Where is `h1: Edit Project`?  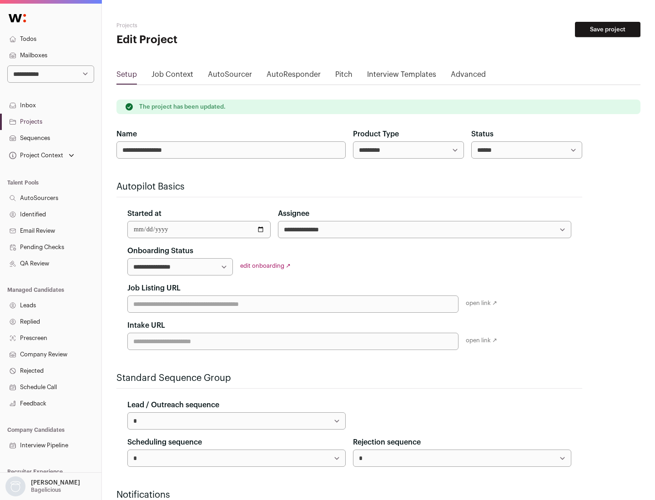
h1: Edit Project is located at coordinates (204, 40).